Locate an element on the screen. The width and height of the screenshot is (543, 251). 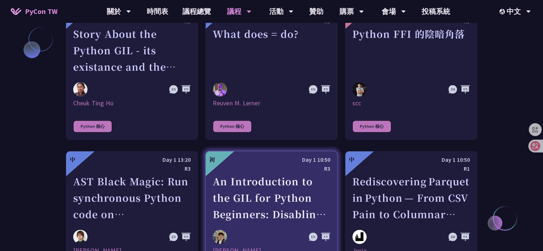
img: scc is located at coordinates (359, 89).